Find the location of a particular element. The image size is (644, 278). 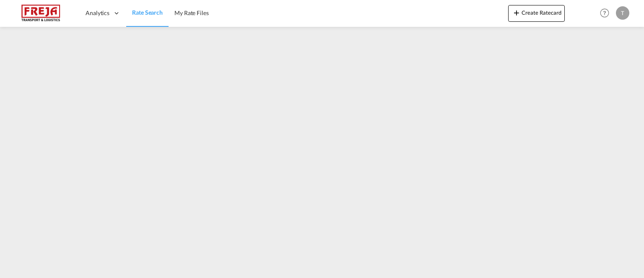

span: Rate Search is located at coordinates (147, 12).